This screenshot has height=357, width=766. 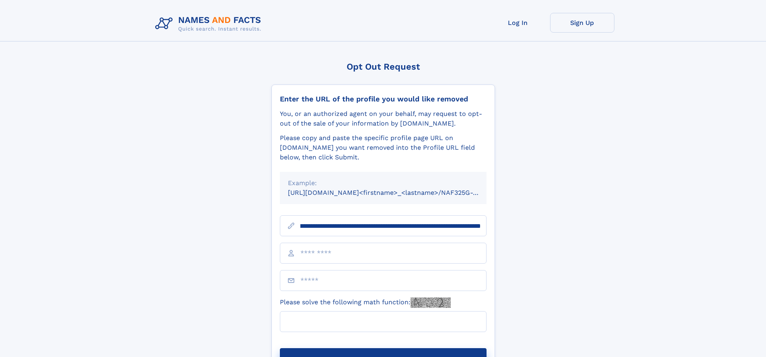 What do you see at coordinates (383, 66) in the screenshot?
I see `div: Opt Out Request` at bounding box center [383, 66].